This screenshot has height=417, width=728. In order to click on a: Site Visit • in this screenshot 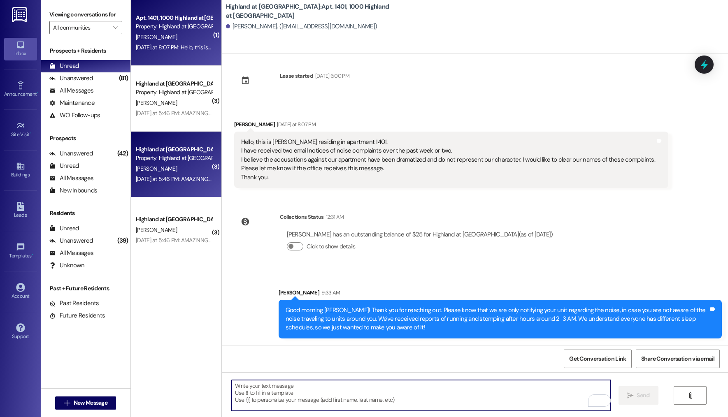, I will do `click(21, 130)`.